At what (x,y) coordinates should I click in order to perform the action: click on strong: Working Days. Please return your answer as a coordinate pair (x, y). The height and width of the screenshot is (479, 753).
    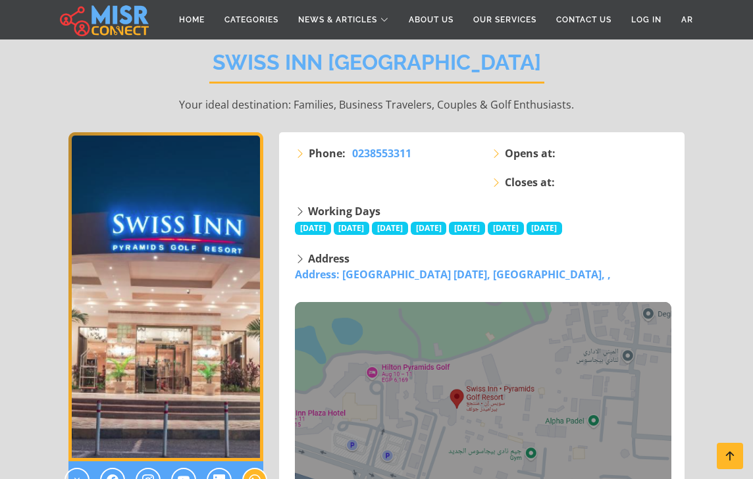
    Looking at the image, I should click on (344, 211).